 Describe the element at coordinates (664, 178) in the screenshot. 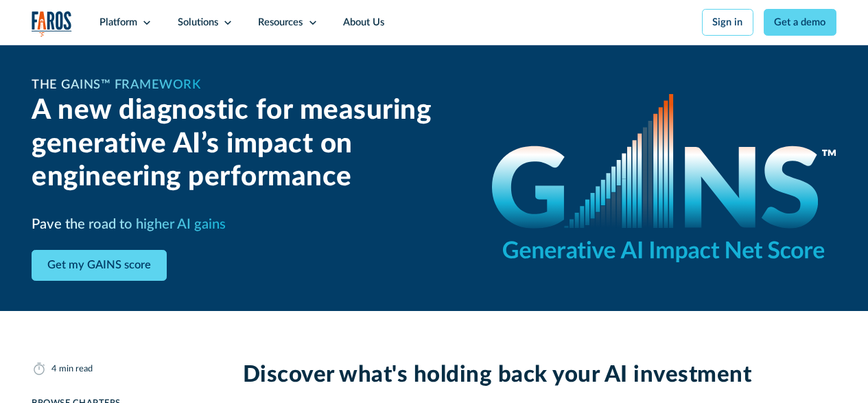

I see `img: GAINS - the Generative AI Impact Net Score logo` at that location.